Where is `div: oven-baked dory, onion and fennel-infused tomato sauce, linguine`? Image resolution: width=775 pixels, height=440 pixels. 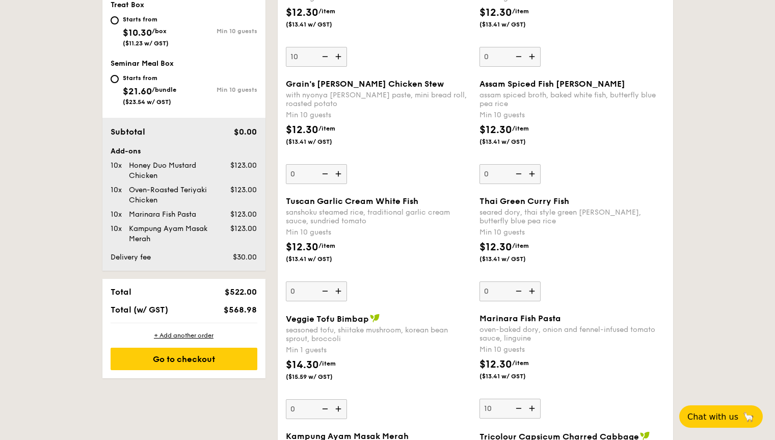 div: oven-baked dory, onion and fennel-infused tomato sauce, linguine is located at coordinates (572, 334).